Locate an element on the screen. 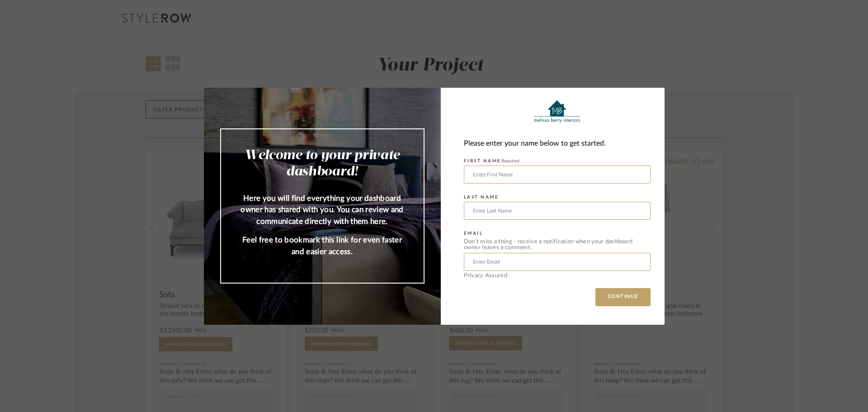 The width and height of the screenshot is (868, 412). label: LAST NAME is located at coordinates (482, 197).